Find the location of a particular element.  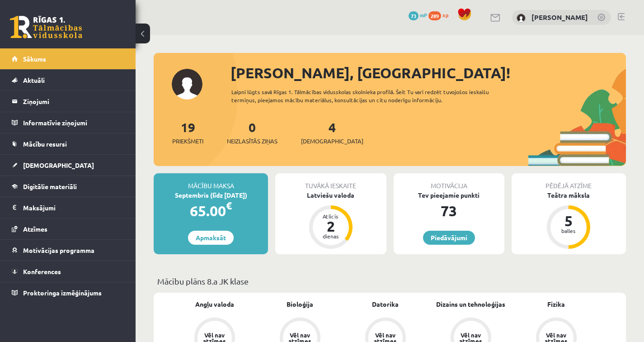

span: Proktoringa izmēģinājums is located at coordinates (62, 293).